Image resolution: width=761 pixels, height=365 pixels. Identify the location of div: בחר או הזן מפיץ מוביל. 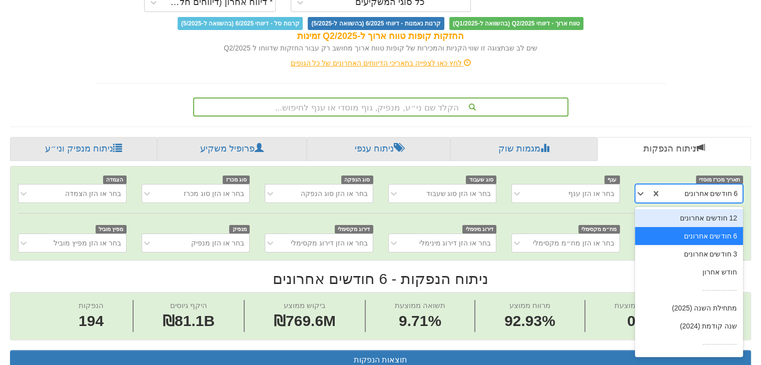
(87, 243).